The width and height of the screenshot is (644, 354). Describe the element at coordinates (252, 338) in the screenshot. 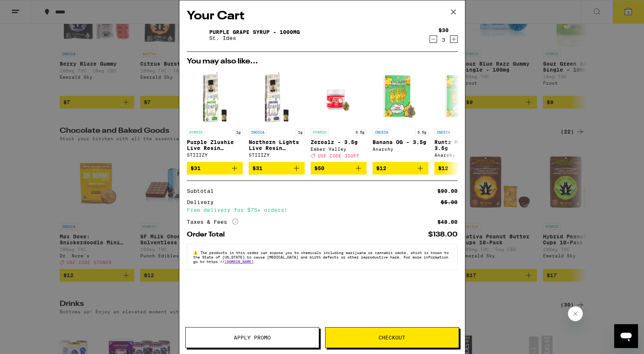

I see `button: Apply Promo` at that location.